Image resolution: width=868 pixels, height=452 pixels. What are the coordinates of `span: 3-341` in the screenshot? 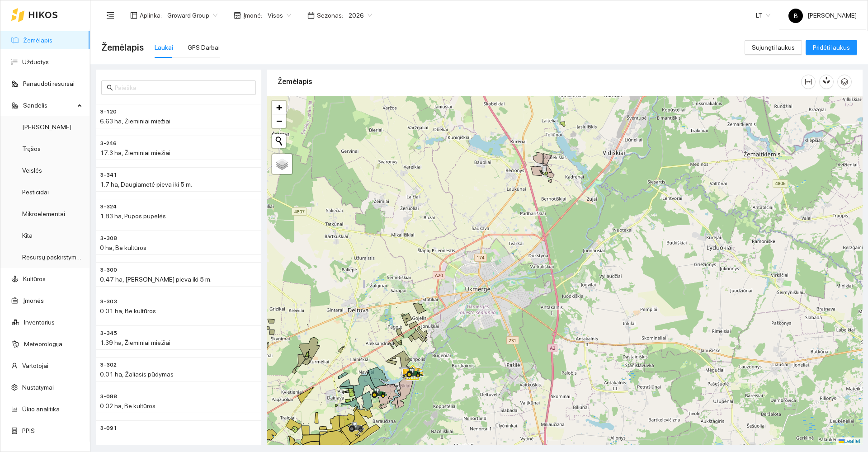 It's located at (109, 175).